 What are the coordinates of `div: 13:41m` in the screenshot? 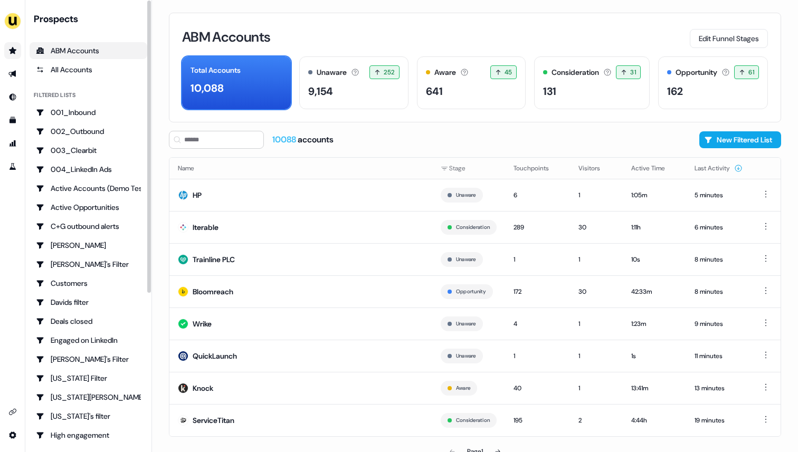 It's located at (655, 388).